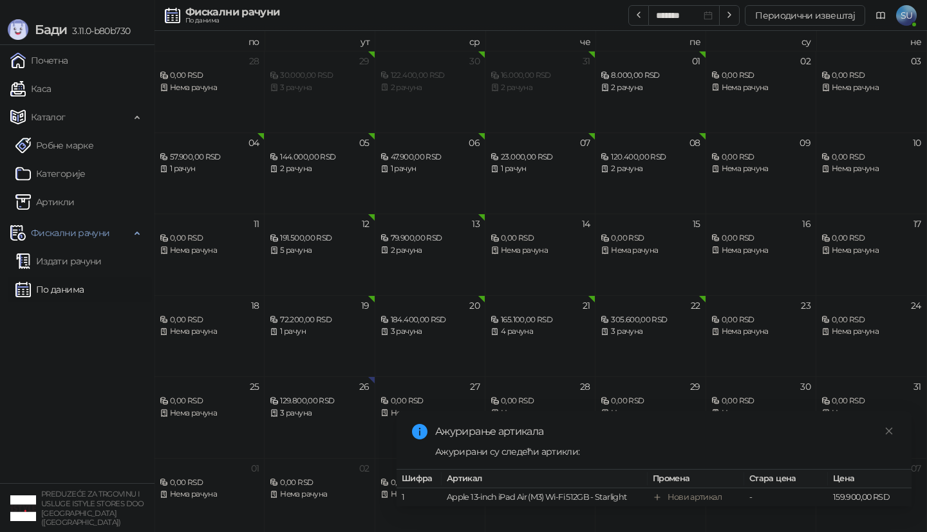 The height and width of the screenshot is (532, 927). What do you see at coordinates (476, 224) in the screenshot?
I see `div: 13` at bounding box center [476, 224].